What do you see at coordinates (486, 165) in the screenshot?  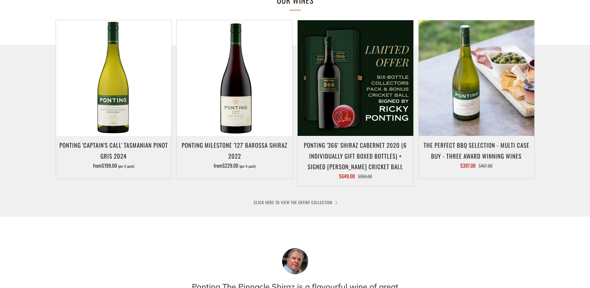 I see `span: $467.00` at bounding box center [486, 165].